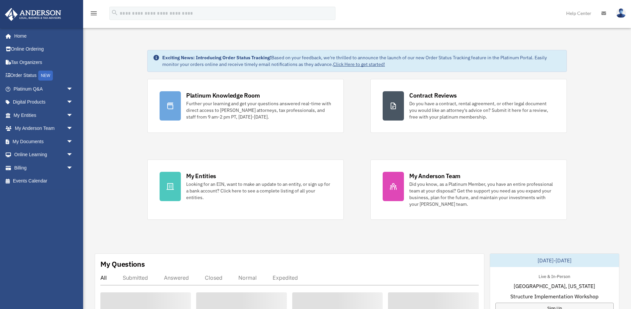 Image resolution: width=631 pixels, height=309 pixels. I want to click on div: My Anderson Team, so click(435, 176).